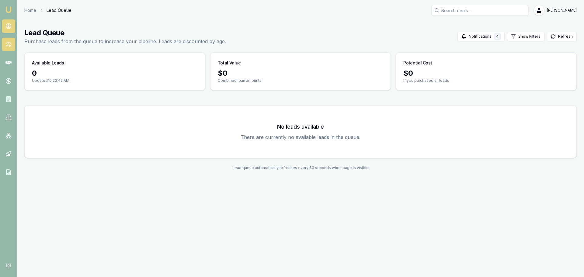  What do you see at coordinates (480, 10) in the screenshot?
I see `input: Search deals` at bounding box center [480, 10].